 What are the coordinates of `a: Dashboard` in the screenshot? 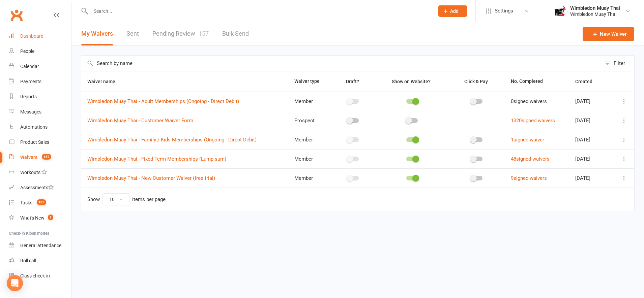 It's located at (40, 36).